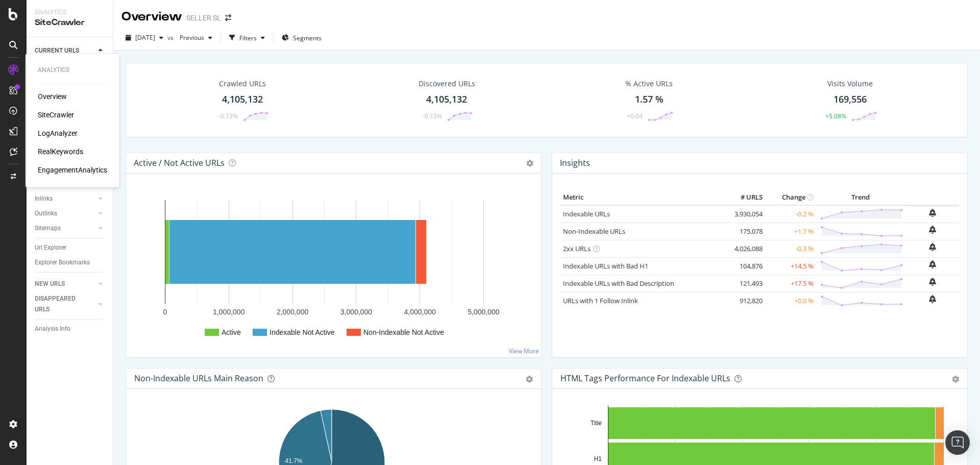 The width and height of the screenshot is (980, 465). What do you see at coordinates (791, 214) in the screenshot?
I see `td: -0.2 %` at bounding box center [791, 214].